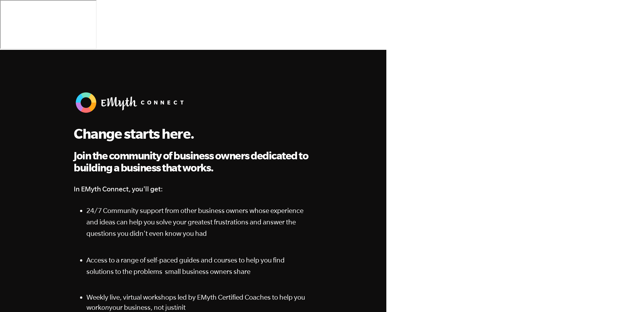 Image resolution: width=644 pixels, height=312 pixels. Describe the element at coordinates (196, 303) in the screenshot. I see `span: Weekly live, virtual workshops led by EMyth Certified Coaches to help you work` at that location.